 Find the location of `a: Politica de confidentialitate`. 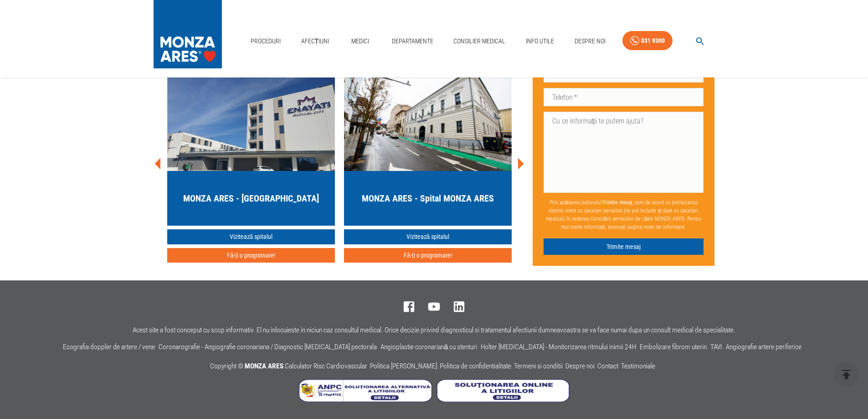

a: Politica de confidentialitate is located at coordinates (475, 366).